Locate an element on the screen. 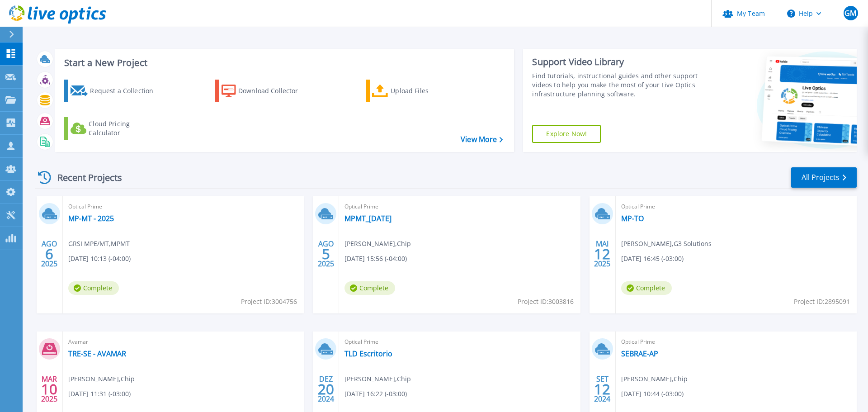 The image size is (868, 412). span: GRSI MPE/MT , MPMT is located at coordinates (99, 244).